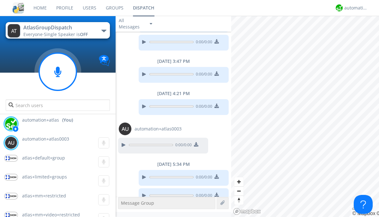 This screenshot has width=379, height=217. I want to click on div: automation+atlas, so click(356, 8).